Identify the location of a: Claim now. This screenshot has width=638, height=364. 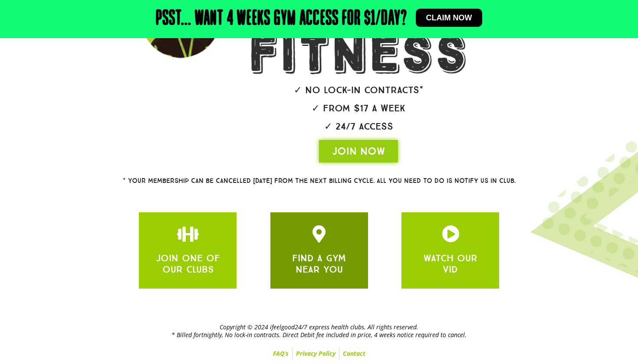
(449, 18).